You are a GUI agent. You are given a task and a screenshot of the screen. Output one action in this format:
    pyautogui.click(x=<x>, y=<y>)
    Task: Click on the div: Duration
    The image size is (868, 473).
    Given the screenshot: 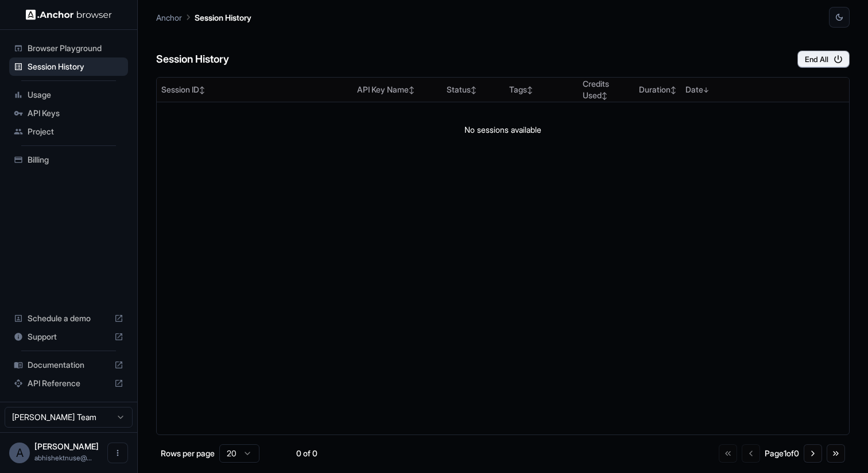 What is the action you would take?
    pyautogui.click(x=657, y=89)
    